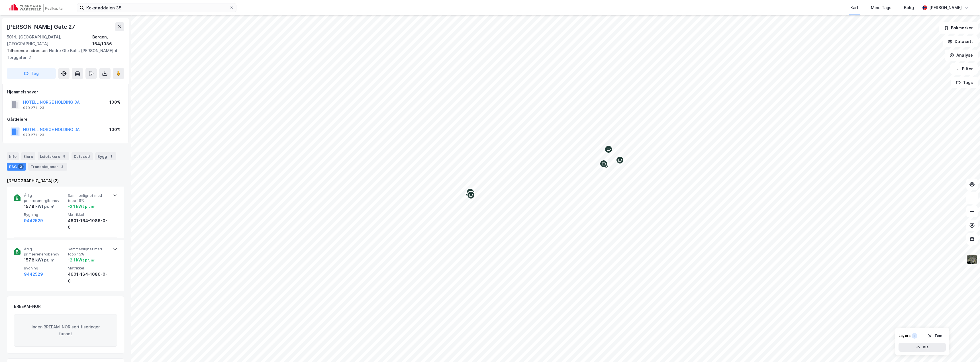  What do you see at coordinates (53, 156) in the screenshot?
I see `div: Leietakere` at bounding box center [53, 156].